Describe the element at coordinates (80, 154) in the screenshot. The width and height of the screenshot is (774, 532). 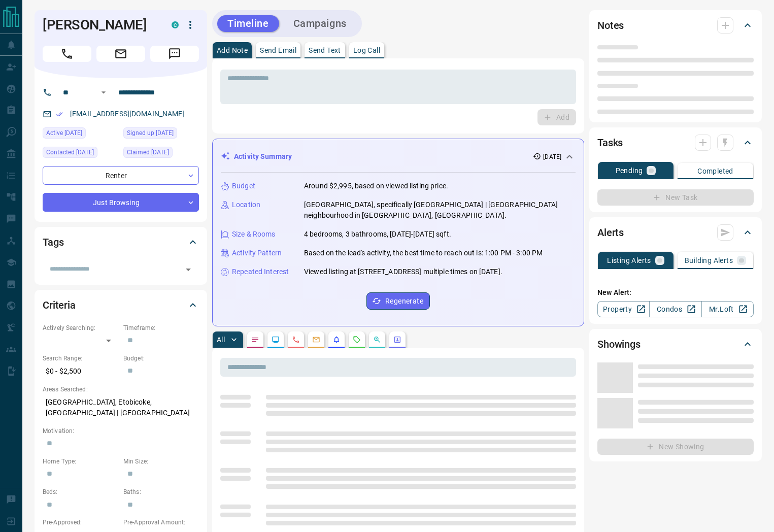
I see `div: Fri Sep 12 2025` at that location.